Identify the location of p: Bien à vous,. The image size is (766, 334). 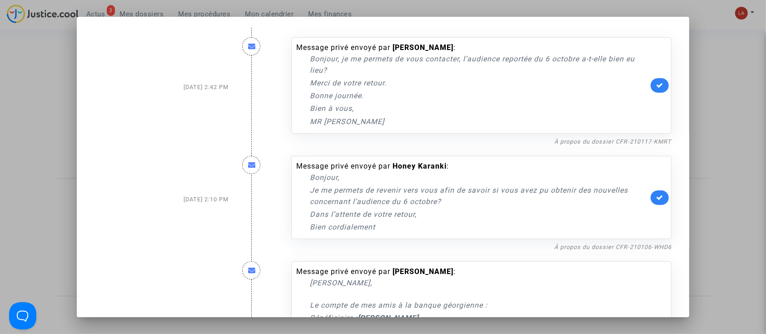
(479, 108).